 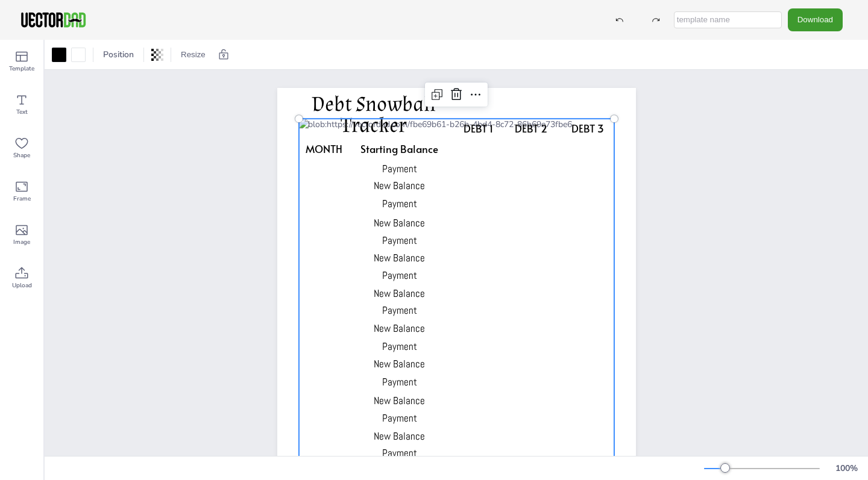 I want to click on span: Debt Snowball Tracker, so click(x=374, y=115).